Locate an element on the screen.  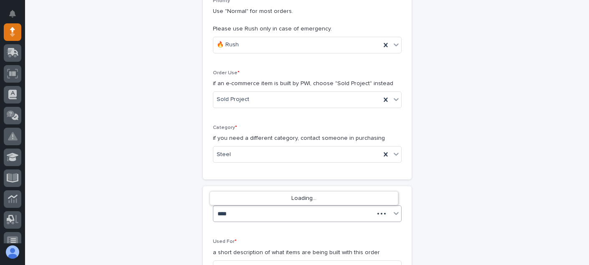
span: Order Use is located at coordinates (226, 73).